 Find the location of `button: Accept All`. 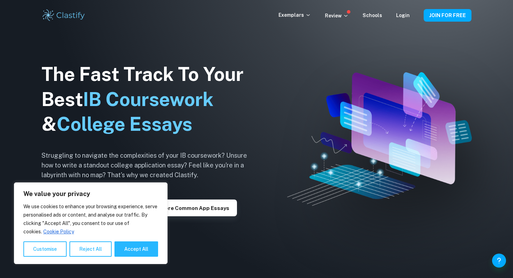

button: Accept All is located at coordinates (136, 249).